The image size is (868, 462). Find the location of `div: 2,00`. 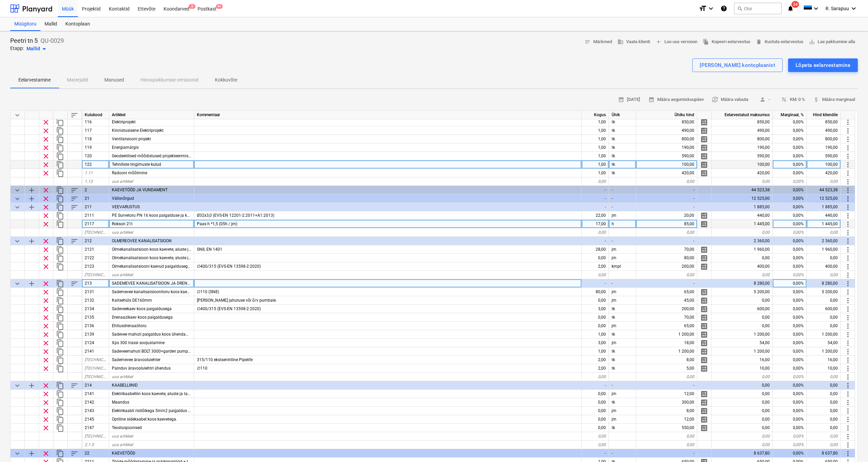

div: 2,00 is located at coordinates (595, 266).